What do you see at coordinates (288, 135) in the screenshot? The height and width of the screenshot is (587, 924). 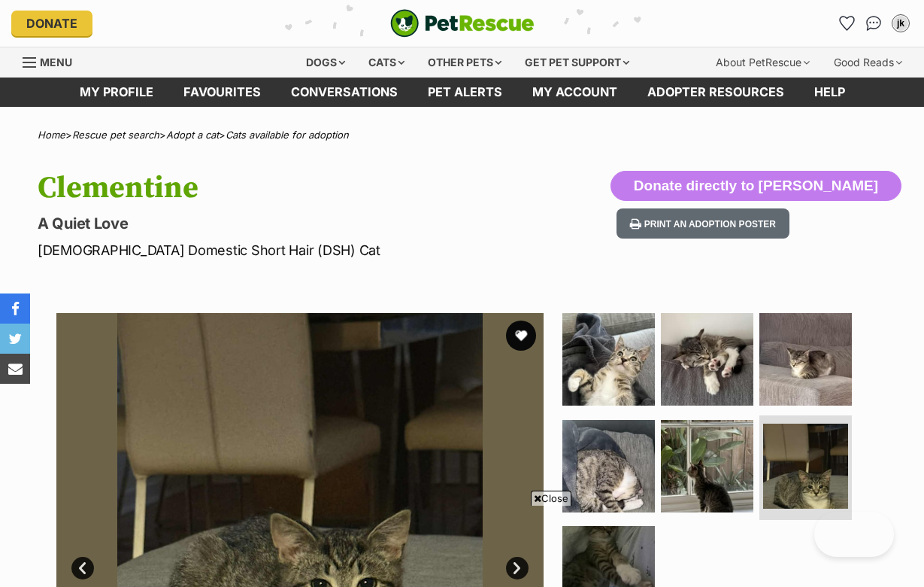 I see `a: Cats available for adoption` at bounding box center [288, 135].